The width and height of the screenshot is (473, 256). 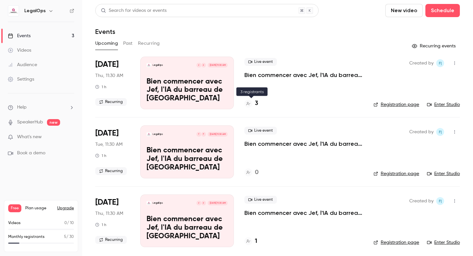 I want to click on span: Free, so click(x=15, y=208).